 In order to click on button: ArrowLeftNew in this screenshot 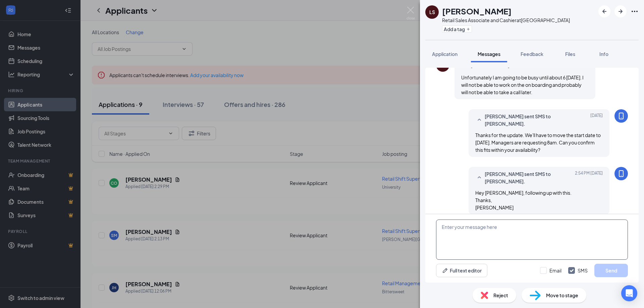, I will do `click(604, 11)`.